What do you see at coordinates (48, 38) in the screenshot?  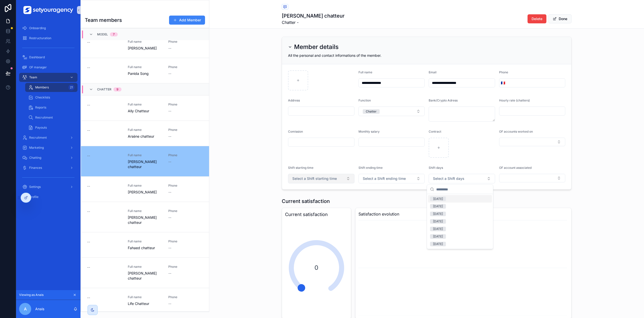 I see `a: Restructuration` at bounding box center [48, 38].